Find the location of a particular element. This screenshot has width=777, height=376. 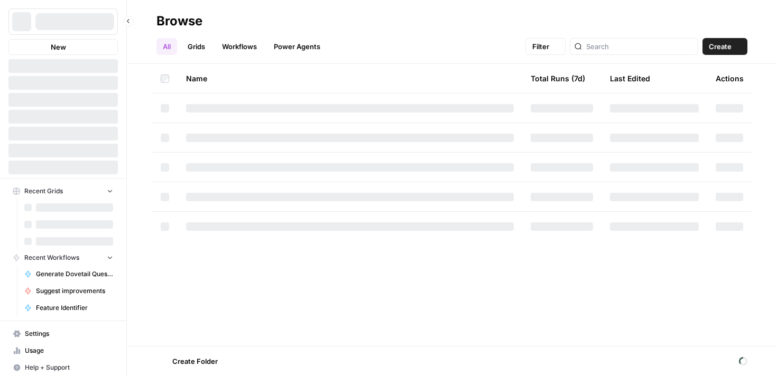

button: Create Folder is located at coordinates (190, 361).